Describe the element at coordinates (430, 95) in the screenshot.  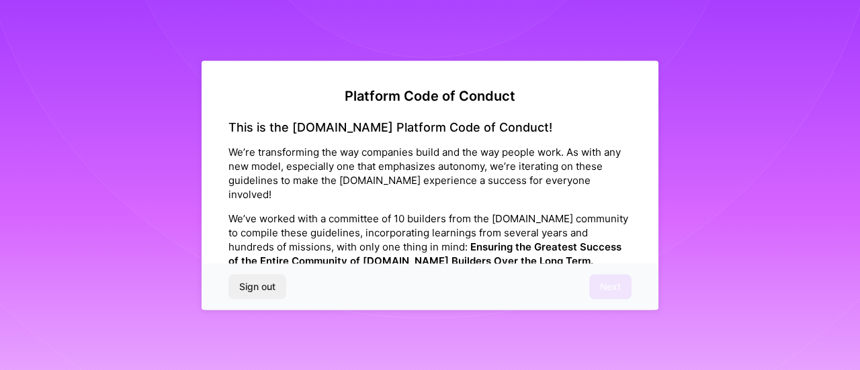
I see `h2: Platform Code of Conduct` at that location.